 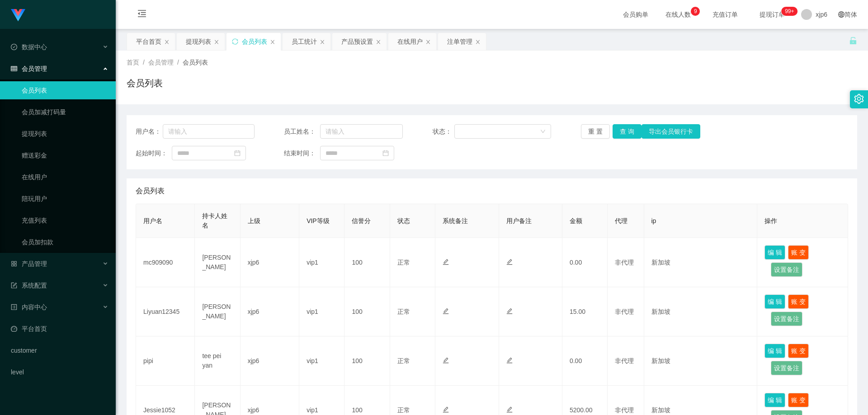 What do you see at coordinates (627, 131) in the screenshot?
I see `button: 查 询` at bounding box center [627, 131].